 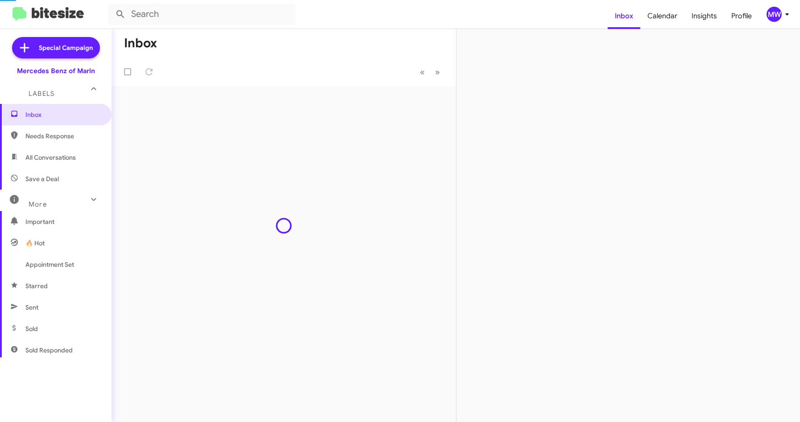 I want to click on span: Needs Response, so click(x=63, y=136).